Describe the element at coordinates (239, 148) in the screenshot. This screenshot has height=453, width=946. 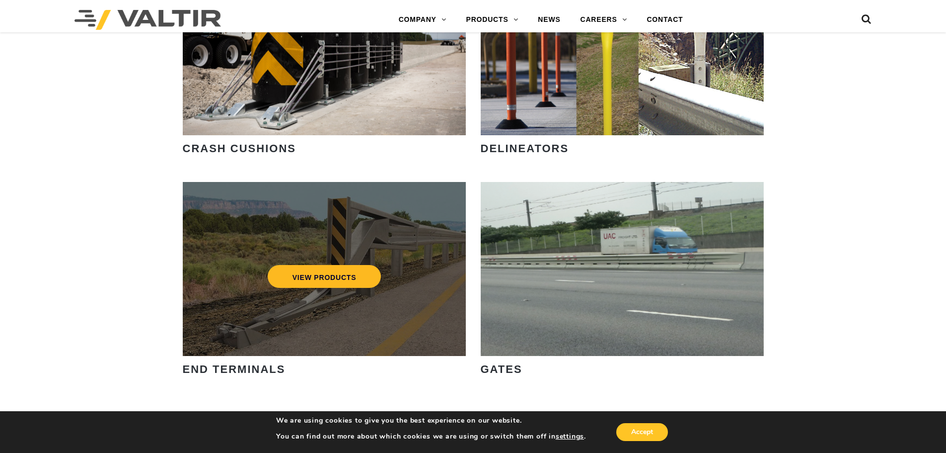
I see `strong: CRASH CUSHIONS` at that location.